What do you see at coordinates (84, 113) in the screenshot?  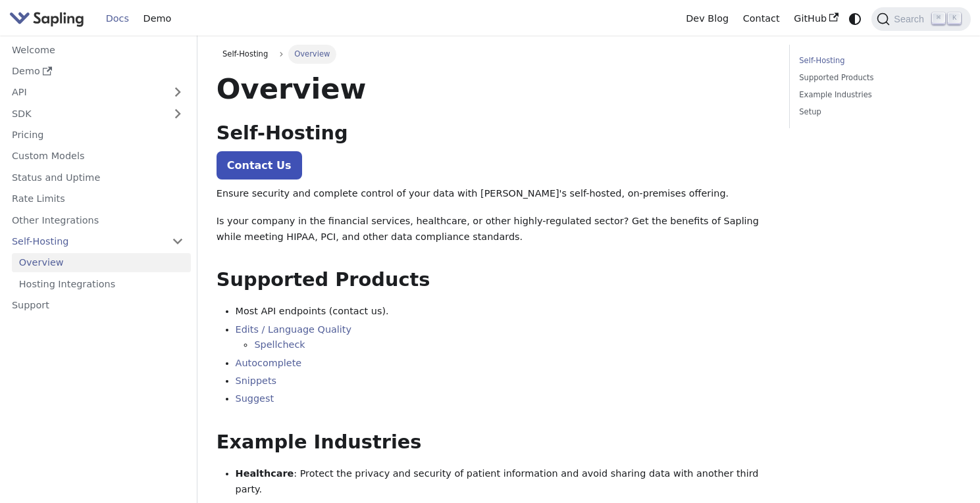 I see `a: SDK` at bounding box center [84, 113].